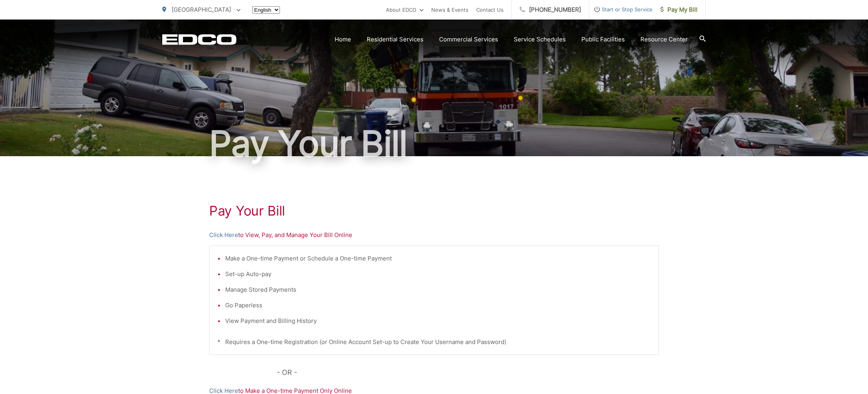  What do you see at coordinates (438, 290) in the screenshot?
I see `li: Manage Stored Payments` at bounding box center [438, 290].